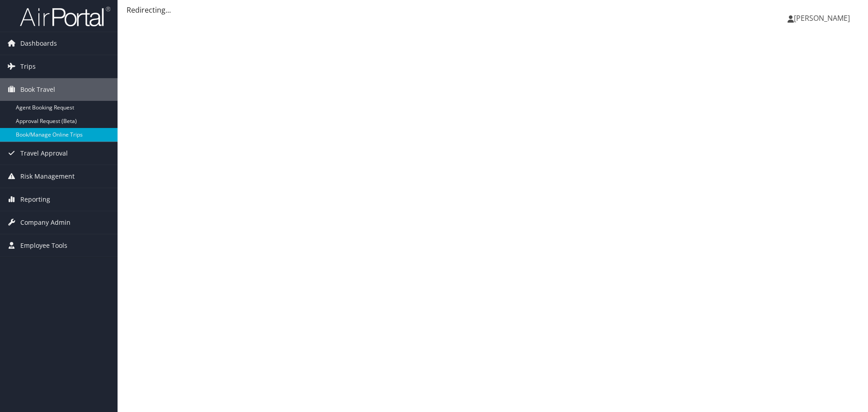 The width and height of the screenshot is (868, 412). What do you see at coordinates (46, 222) in the screenshot?
I see `span: Company Admin` at bounding box center [46, 222].